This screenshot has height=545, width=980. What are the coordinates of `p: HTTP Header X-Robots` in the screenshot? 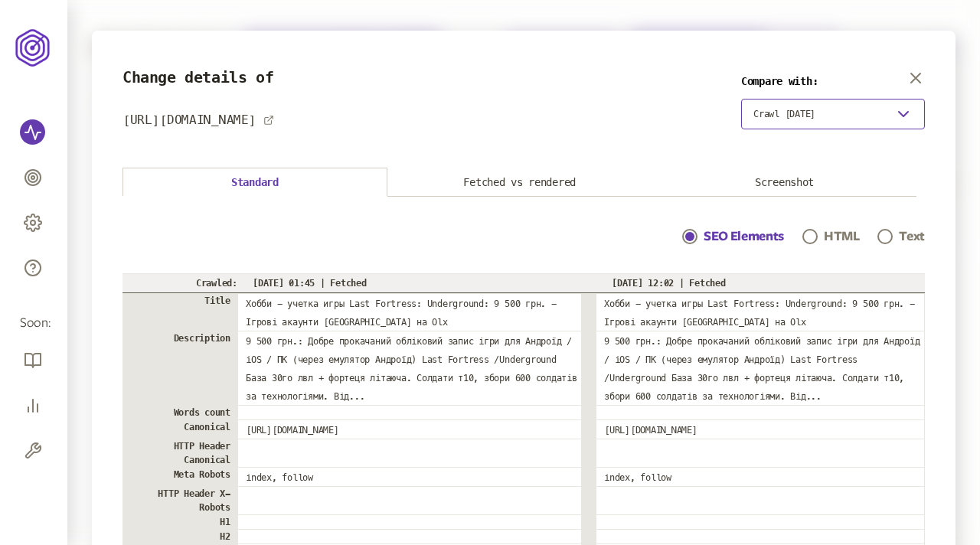 It's located at (181, 501).